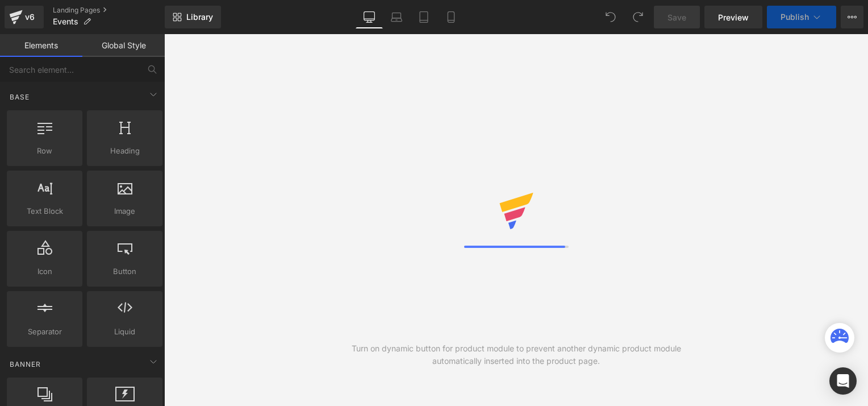 This screenshot has height=406, width=868. I want to click on span: Library, so click(199, 17).